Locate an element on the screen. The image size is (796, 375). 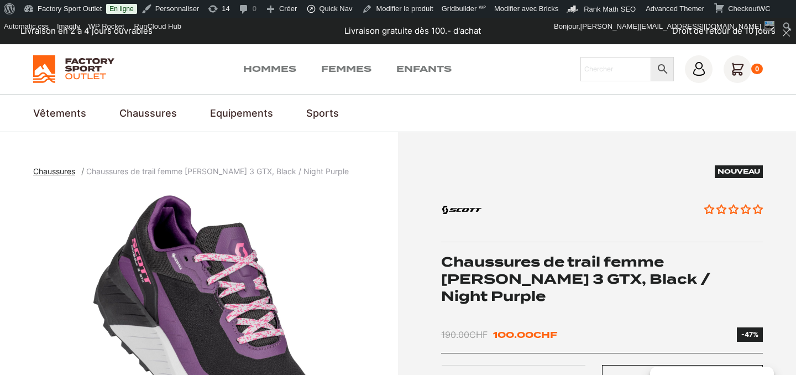
a: Enfants is located at coordinates (424, 69).